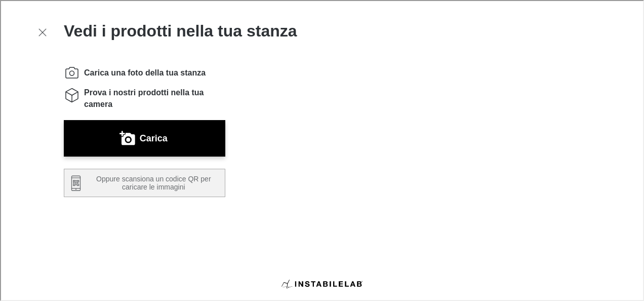 This screenshot has width=644, height=301. What do you see at coordinates (152, 138) in the screenshot?
I see `label: Carica` at bounding box center [152, 138].